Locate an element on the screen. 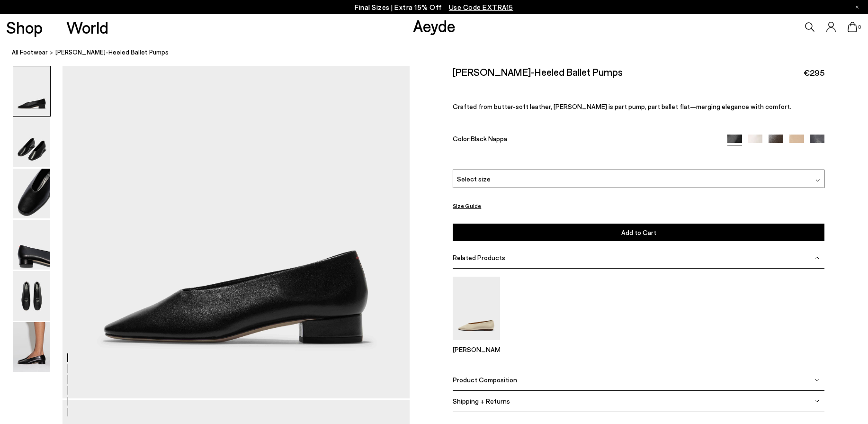  span: Related Products is located at coordinates (479, 257).